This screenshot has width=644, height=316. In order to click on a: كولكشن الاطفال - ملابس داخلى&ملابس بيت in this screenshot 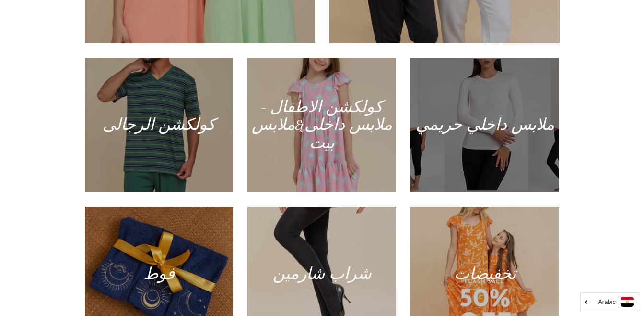, I will do `click(322, 125)`.